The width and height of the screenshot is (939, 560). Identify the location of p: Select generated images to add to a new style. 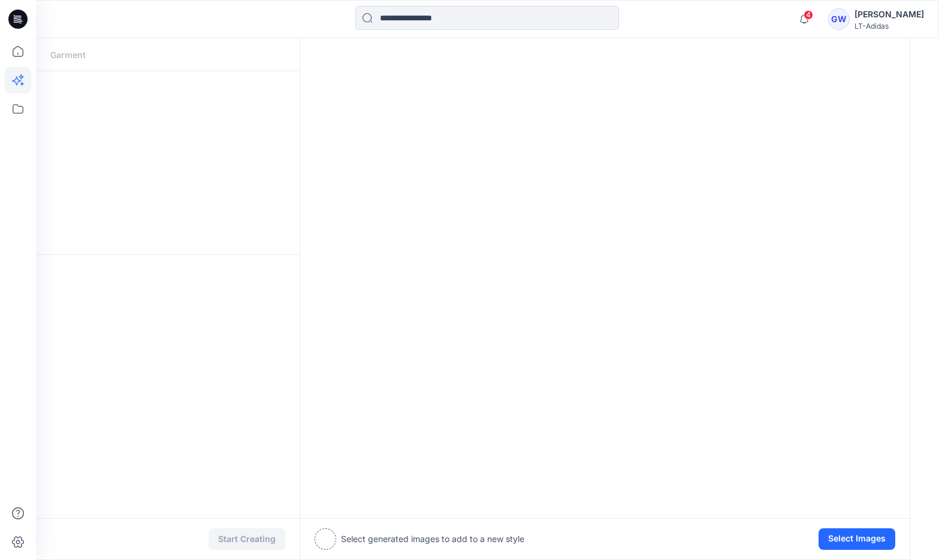
(433, 540).